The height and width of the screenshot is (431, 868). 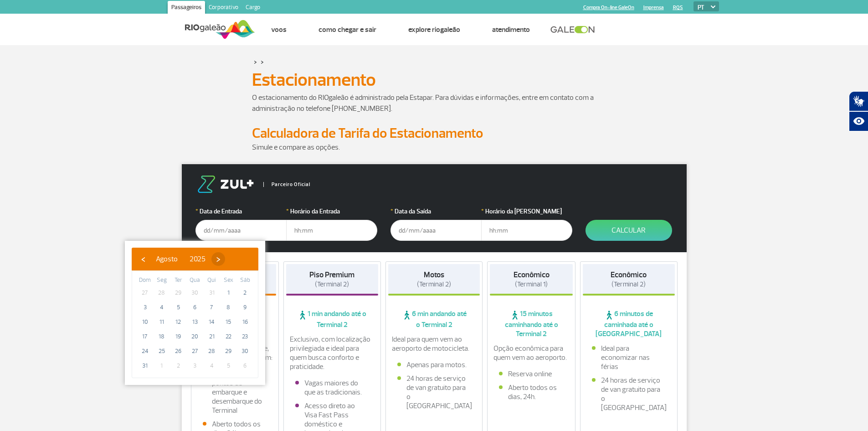 I want to click on span: 25, so click(x=162, y=351).